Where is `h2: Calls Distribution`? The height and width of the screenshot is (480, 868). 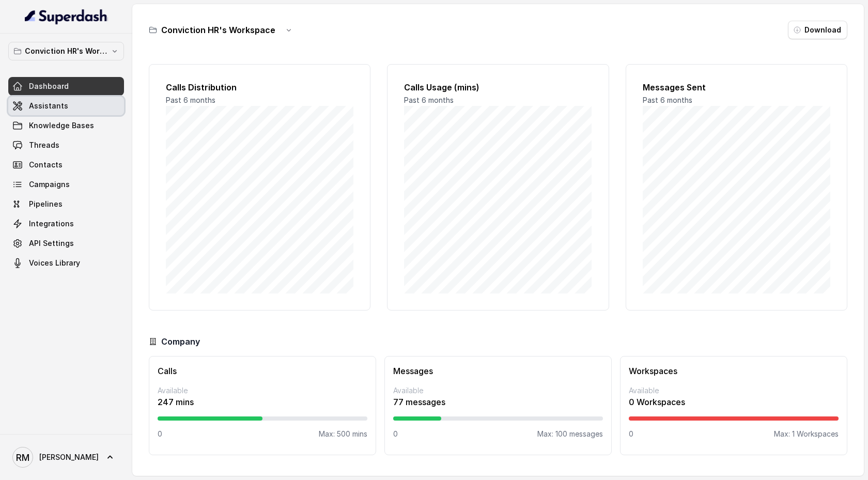
h2: Calls Distribution is located at coordinates (259, 88).